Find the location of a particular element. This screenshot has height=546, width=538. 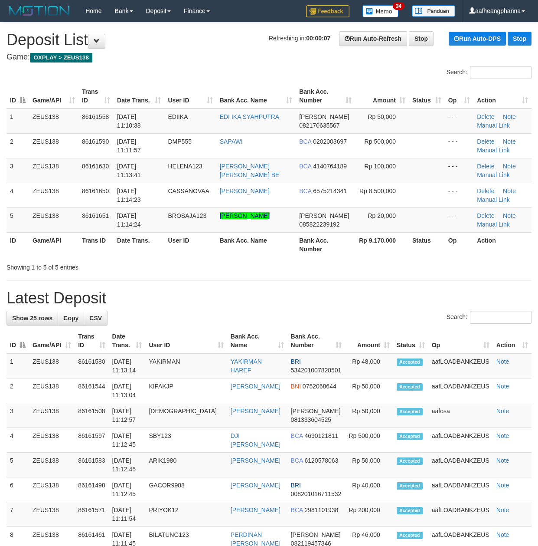

th: Trans ID: activate to sort column ascending is located at coordinates (92, 340).